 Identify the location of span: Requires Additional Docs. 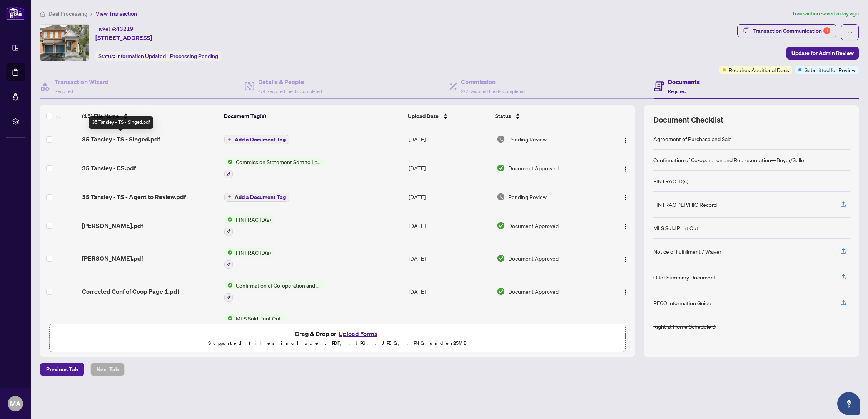
(758, 70).